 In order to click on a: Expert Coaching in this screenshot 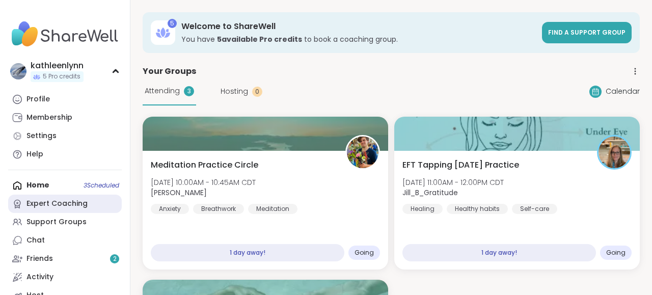, I will do `click(65, 204)`.